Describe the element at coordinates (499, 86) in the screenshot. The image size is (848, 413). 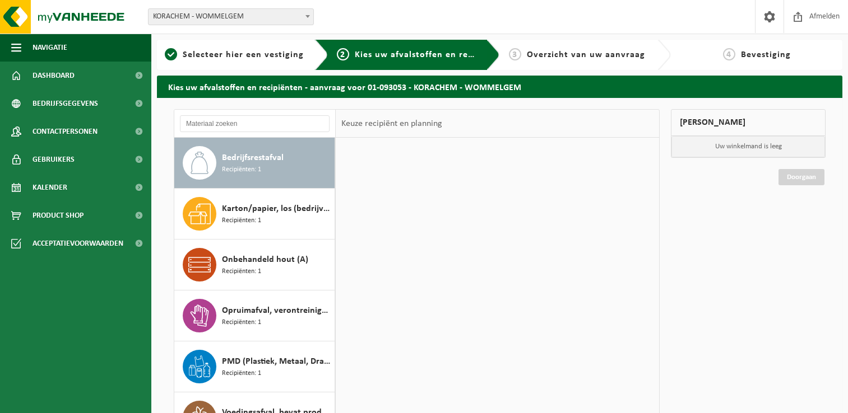
I see `h2: Kies uw afvalstoffen en recipiënten - aanvraag voor 01-093053 - KORACHEM - WOMMELGEM` at that location.